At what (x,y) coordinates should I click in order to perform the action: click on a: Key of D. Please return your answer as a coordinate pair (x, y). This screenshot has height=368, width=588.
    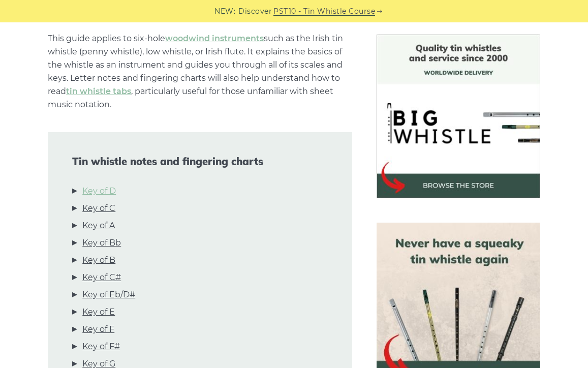
    Looking at the image, I should click on (99, 191).